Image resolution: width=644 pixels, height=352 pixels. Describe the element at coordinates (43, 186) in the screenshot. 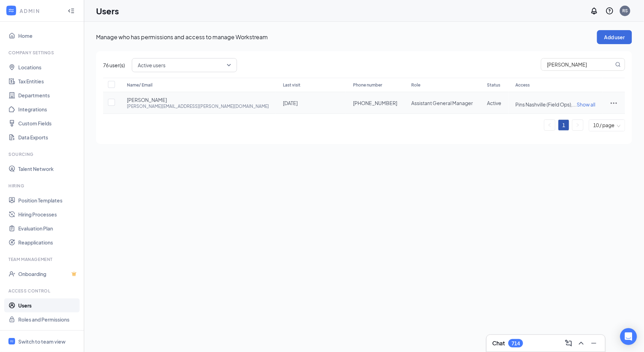

I see `div: Hiring` at that location.